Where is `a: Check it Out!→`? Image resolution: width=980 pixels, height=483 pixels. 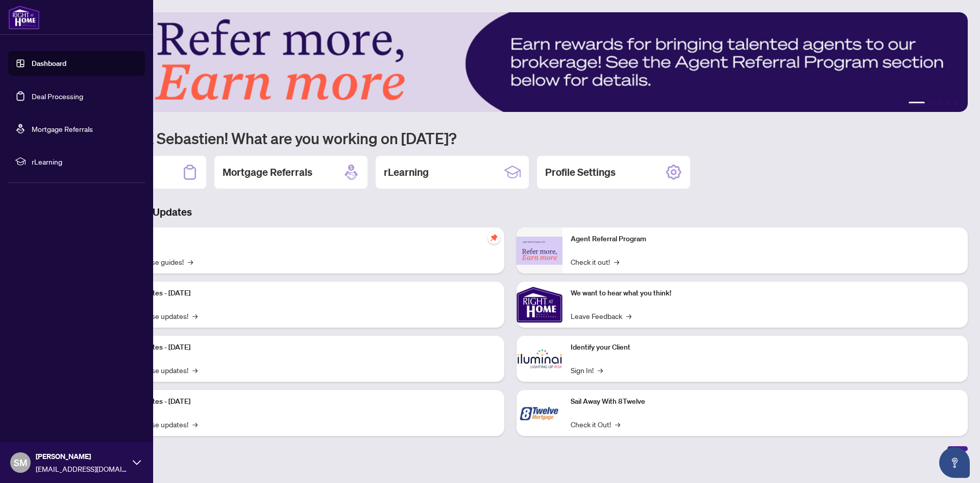 a: Check it Out!→ is located at coordinates (595, 424).